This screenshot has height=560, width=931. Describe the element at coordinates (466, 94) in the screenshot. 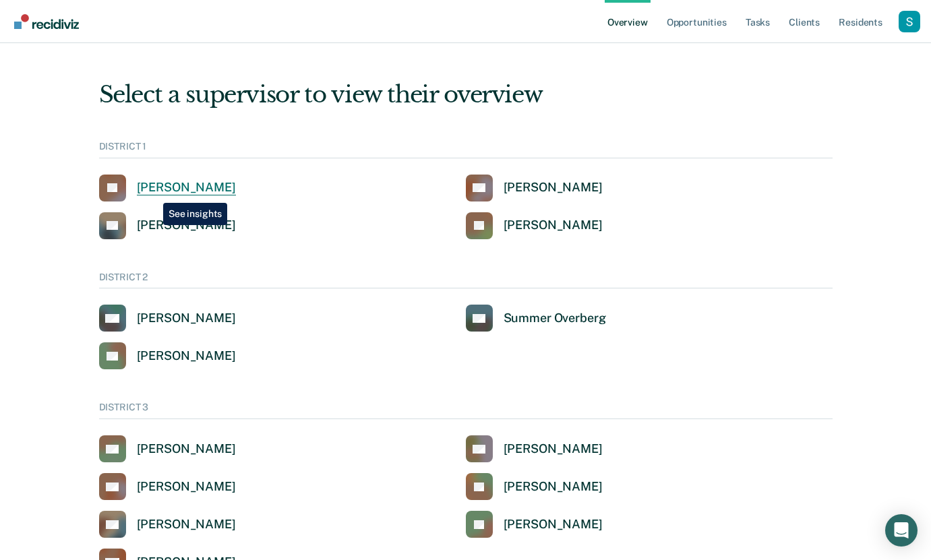

I see `div: Select a supervisor to view their overview` at that location.